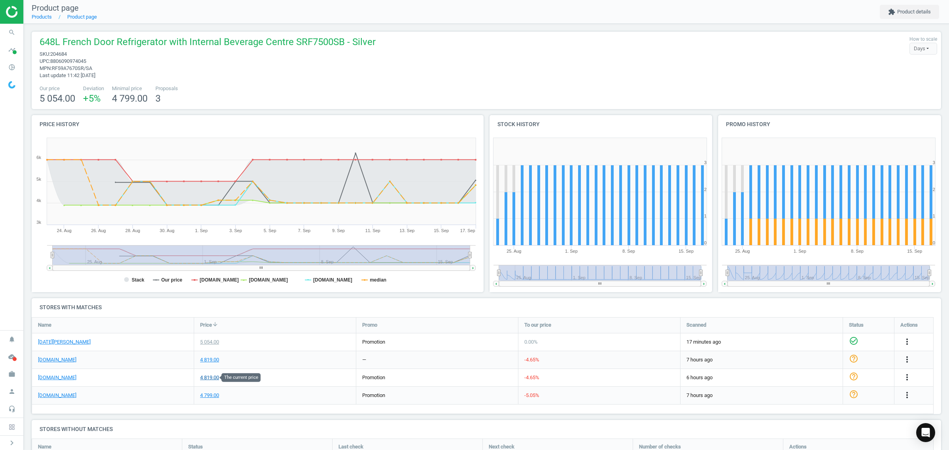  I want to click on tspan: Stack, so click(138, 280).